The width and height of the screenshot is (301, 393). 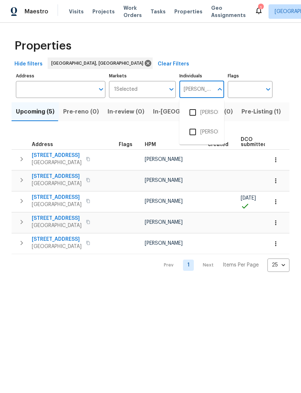 What do you see at coordinates (220, 89) in the screenshot?
I see `button: Close` at bounding box center [220, 89].